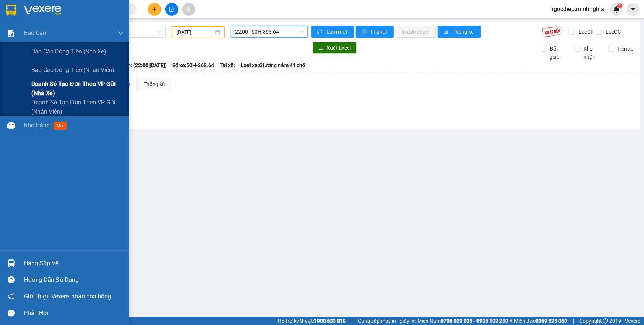  Describe the element at coordinates (459, 32) in the screenshot. I see `button: bar-chartThống kê` at that location.